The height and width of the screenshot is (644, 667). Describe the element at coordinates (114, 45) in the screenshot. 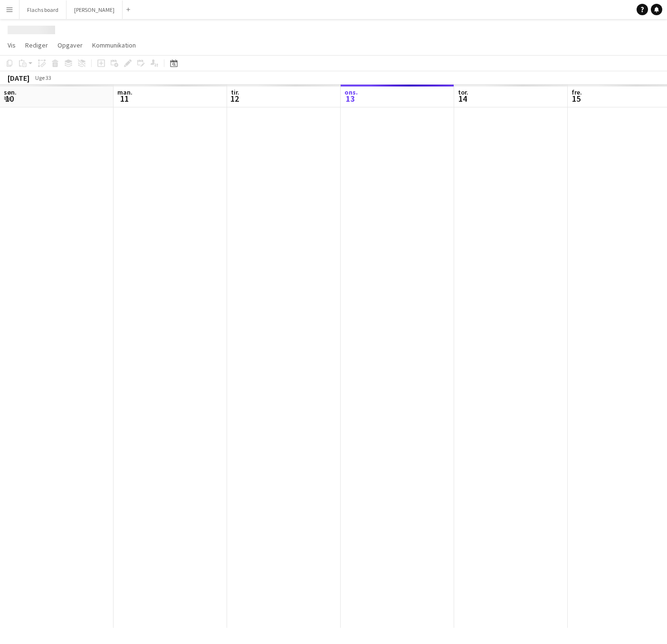

I see `span: Kommunikation` at that location.